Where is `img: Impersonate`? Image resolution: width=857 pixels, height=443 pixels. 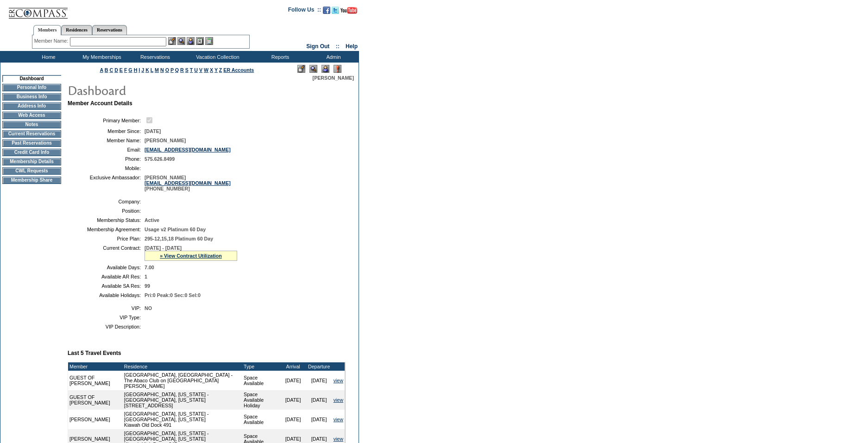
img: Impersonate is located at coordinates (325, 69).